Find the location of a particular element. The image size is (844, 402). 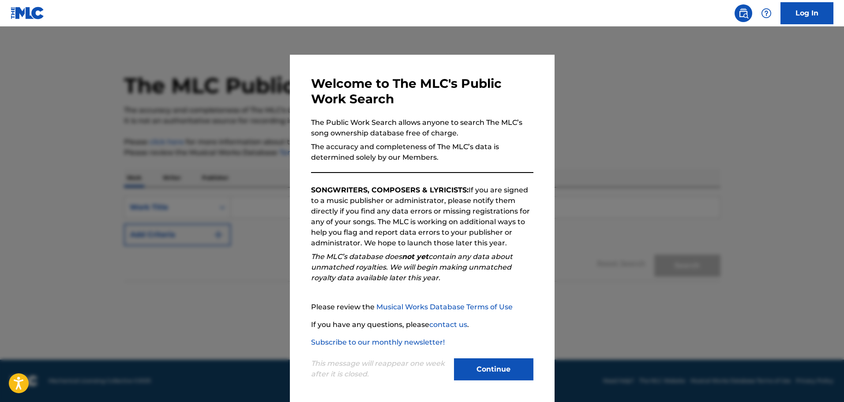

strong: not yet is located at coordinates (415, 256).